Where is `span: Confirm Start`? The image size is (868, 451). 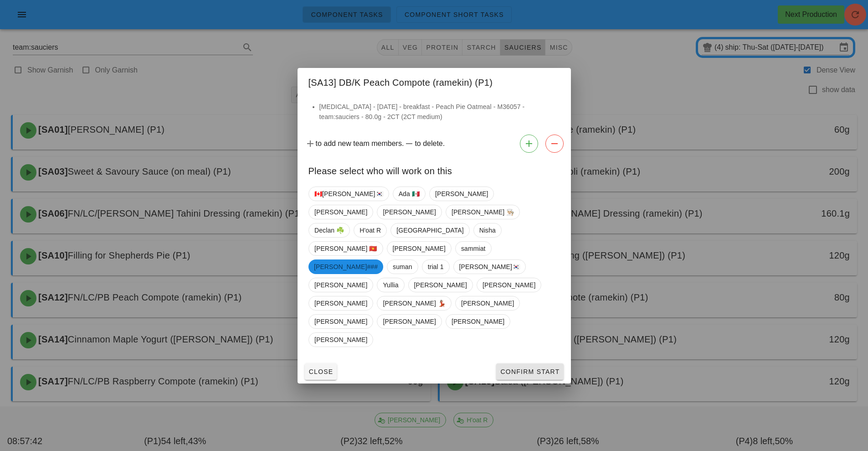 span: Confirm Start is located at coordinates (530, 371).